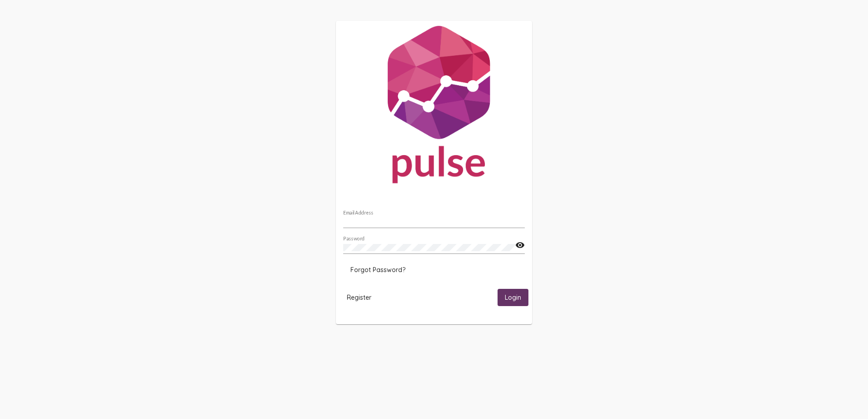 The height and width of the screenshot is (419, 868). Describe the element at coordinates (377, 270) in the screenshot. I see `span: Forgot Password?` at that location.